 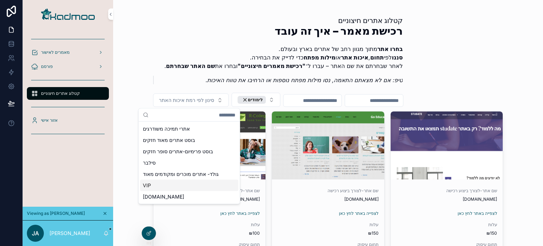 I want to click on a: קטלוג אתרים חיצוניים, so click(x=68, y=93).